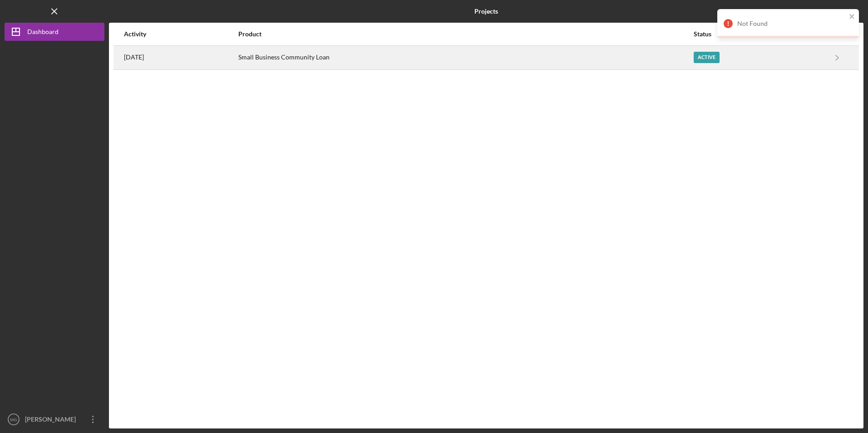  I want to click on time: 2025-08-26 22:19, so click(134, 57).